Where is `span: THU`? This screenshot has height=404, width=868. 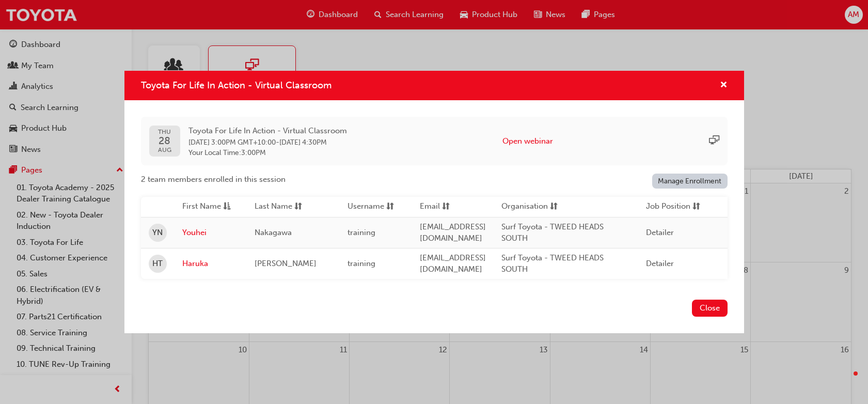
span: THU is located at coordinates (165, 131).